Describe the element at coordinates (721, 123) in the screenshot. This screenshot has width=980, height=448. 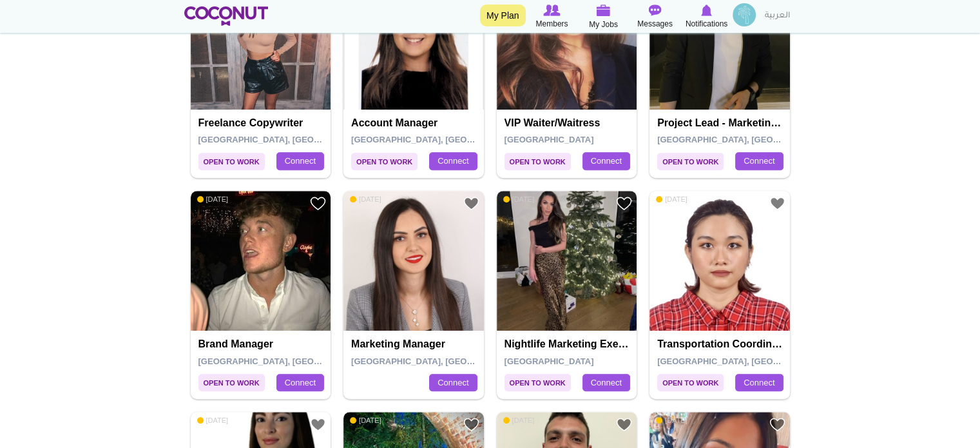
I see `h4: Project Lead - Marketing Manager` at that location.